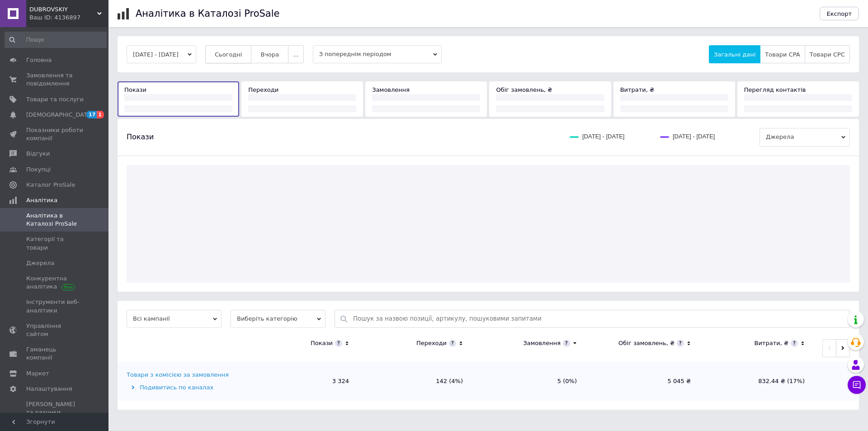 This screenshot has width=868, height=431. I want to click on span: Категорії та товари, so click(55, 243).